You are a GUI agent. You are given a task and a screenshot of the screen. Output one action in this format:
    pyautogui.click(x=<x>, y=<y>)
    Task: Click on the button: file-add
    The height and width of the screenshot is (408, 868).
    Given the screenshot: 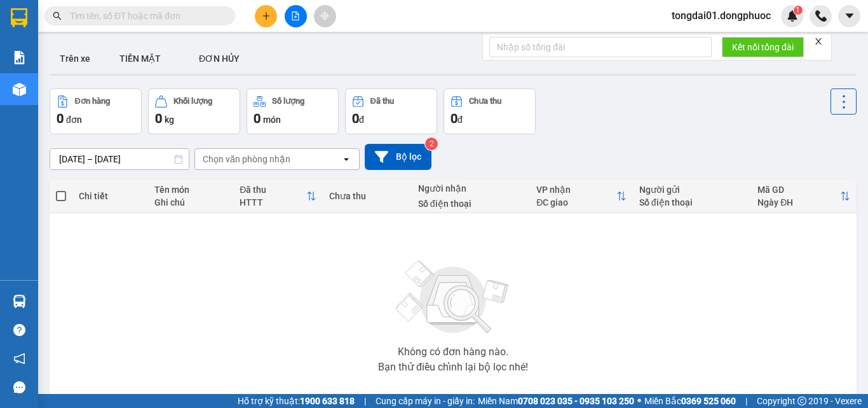 What is the action you would take?
    pyautogui.click(x=296, y=16)
    